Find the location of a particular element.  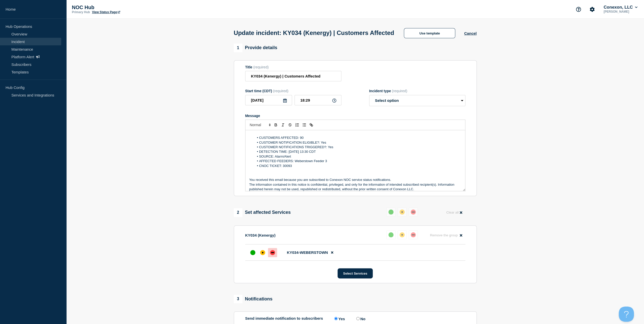

input: Title is located at coordinates (293, 76).